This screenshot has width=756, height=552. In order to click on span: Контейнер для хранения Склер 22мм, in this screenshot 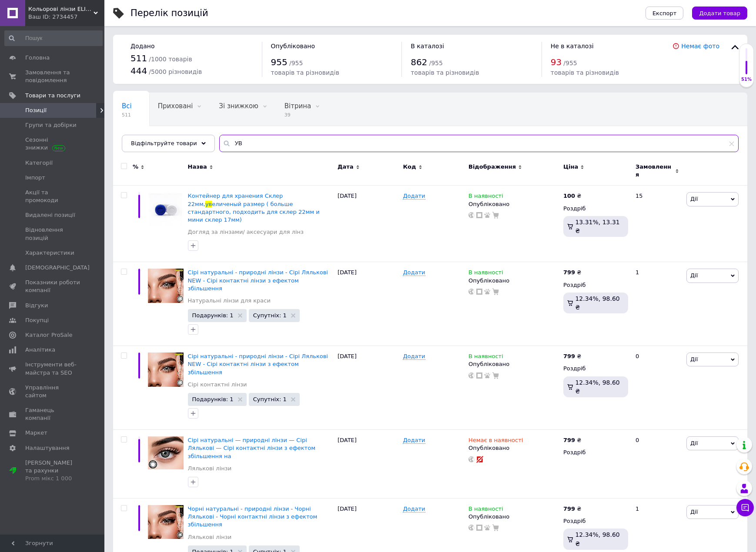, I will do `click(235, 199)`.